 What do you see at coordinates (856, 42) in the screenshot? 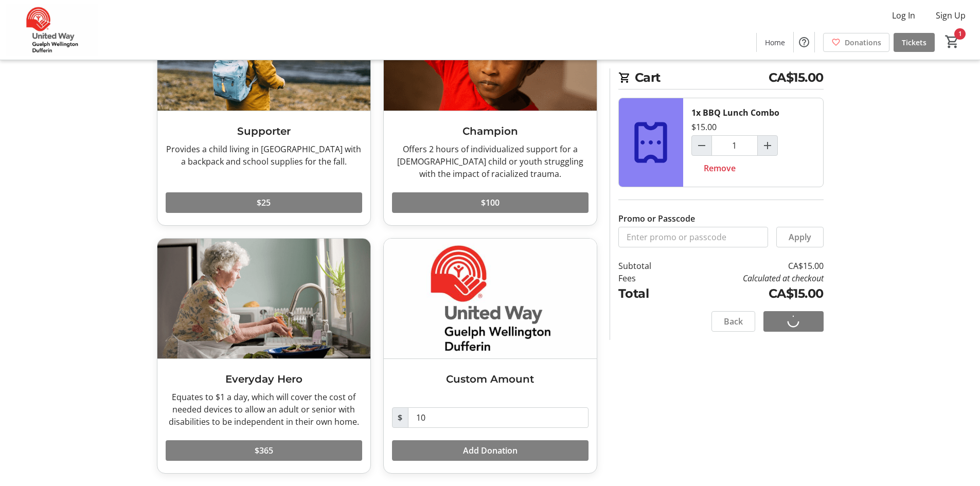
I see `a: Donations` at bounding box center [856, 42].